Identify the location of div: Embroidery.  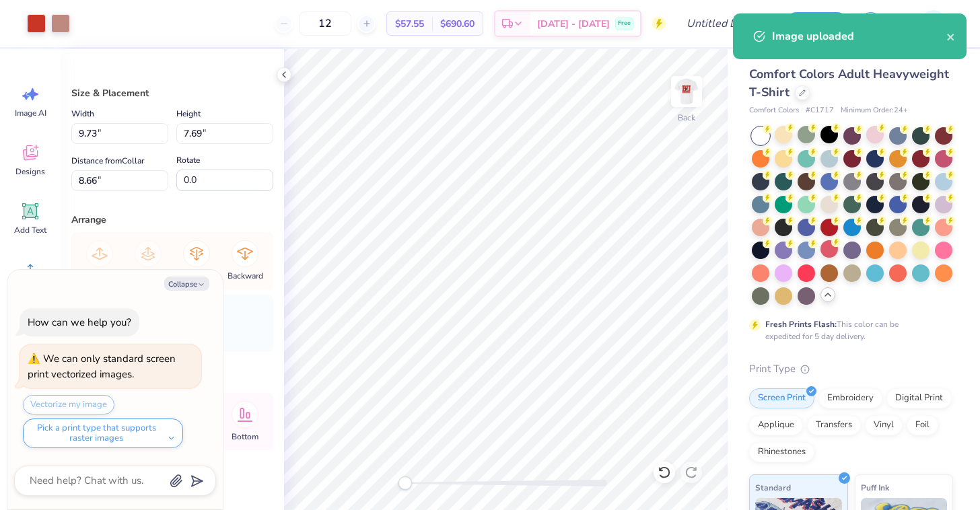
(850, 398).